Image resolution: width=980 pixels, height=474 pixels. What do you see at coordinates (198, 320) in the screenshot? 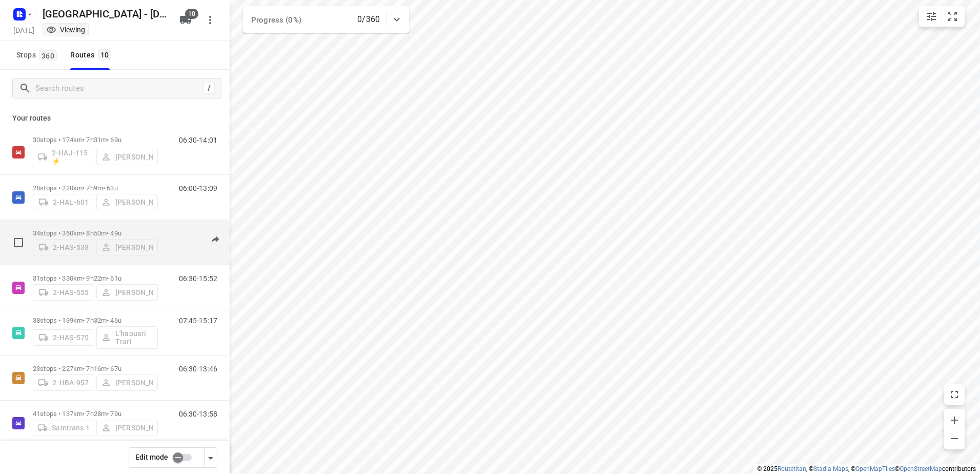
I see `p: 07:45-15:17` at bounding box center [198, 320].